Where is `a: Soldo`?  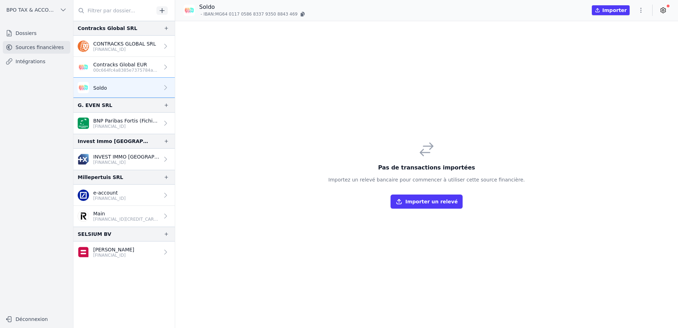 a: Soldo is located at coordinates (124, 88).